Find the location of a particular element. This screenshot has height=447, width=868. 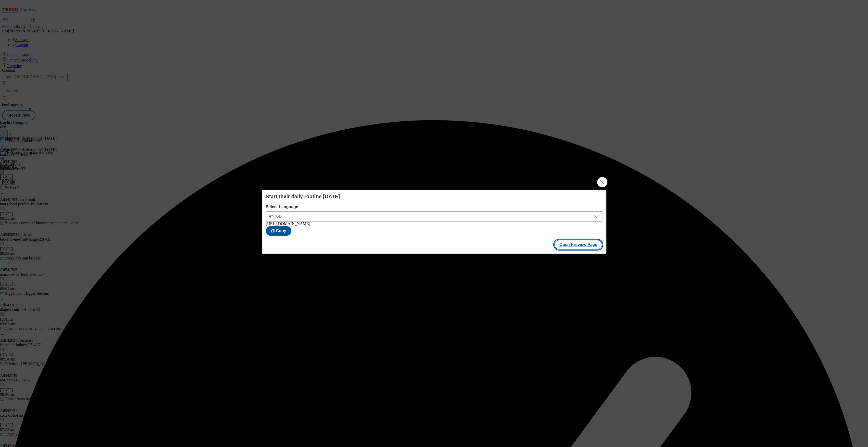

label: Select Language is located at coordinates (434, 207).